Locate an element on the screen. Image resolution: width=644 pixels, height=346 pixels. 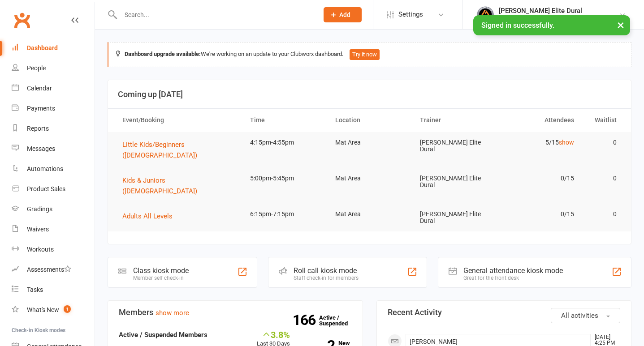
h3: Recent Activity is located at coordinates (504, 312).